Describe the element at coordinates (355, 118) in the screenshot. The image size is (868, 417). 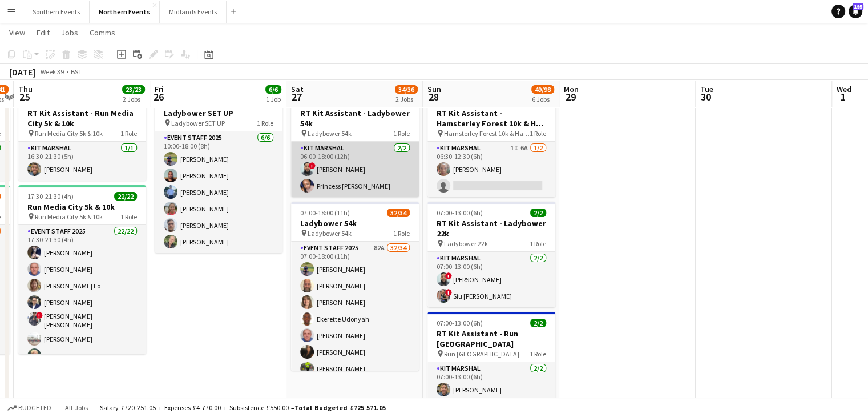
I see `h3: RT Kit Assistant - Ladybower 54k` at that location.